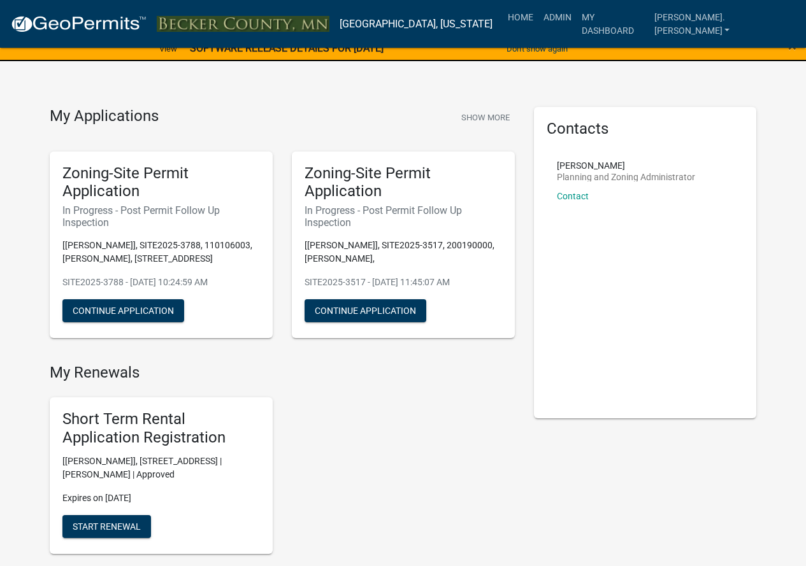 This screenshot has width=806, height=566. I want to click on a: Contact, so click(572, 196).